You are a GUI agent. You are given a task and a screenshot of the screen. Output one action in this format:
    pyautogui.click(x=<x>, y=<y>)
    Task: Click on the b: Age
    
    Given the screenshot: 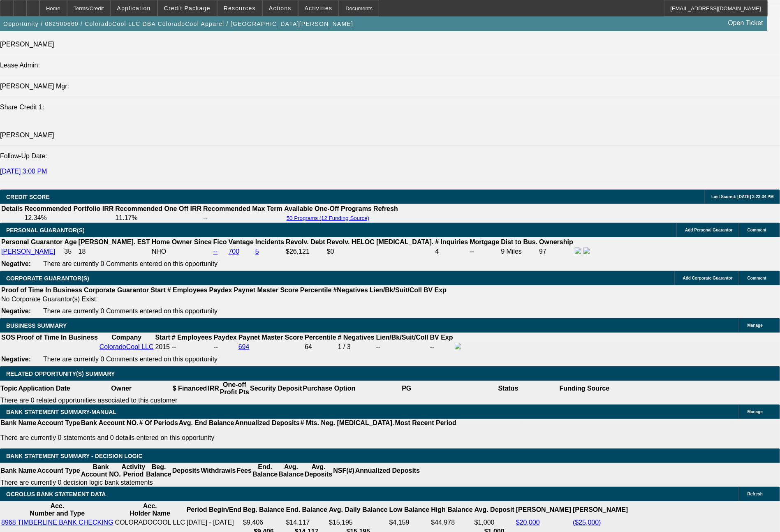 What is the action you would take?
    pyautogui.click(x=71, y=242)
    